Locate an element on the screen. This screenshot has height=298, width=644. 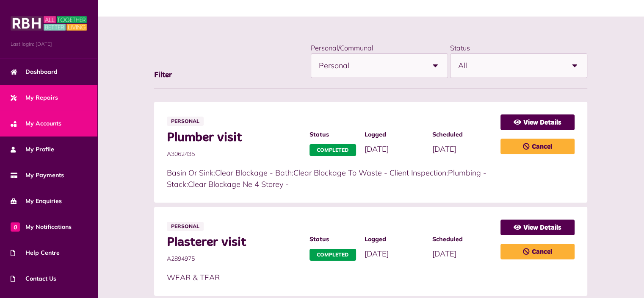
label: Status is located at coordinates (460, 48).